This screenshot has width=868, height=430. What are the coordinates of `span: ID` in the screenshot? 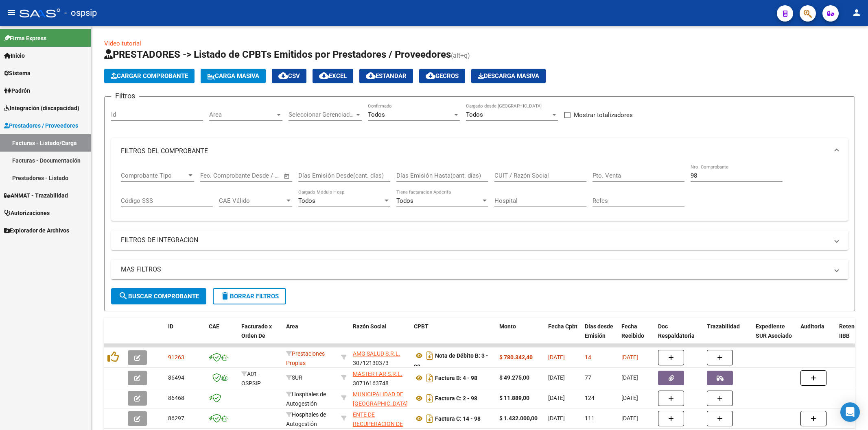 It's located at (171, 326).